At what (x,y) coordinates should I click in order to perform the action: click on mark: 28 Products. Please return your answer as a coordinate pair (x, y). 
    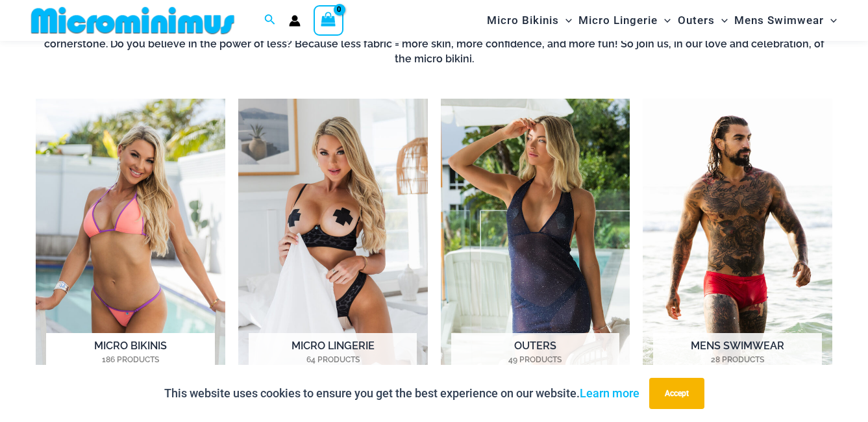
    Looking at the image, I should click on (737, 359).